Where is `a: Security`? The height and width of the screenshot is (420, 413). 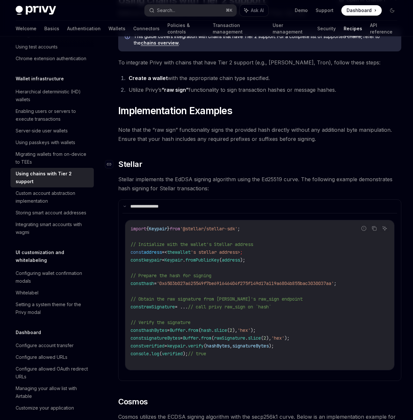
a: Security is located at coordinates (326, 29).